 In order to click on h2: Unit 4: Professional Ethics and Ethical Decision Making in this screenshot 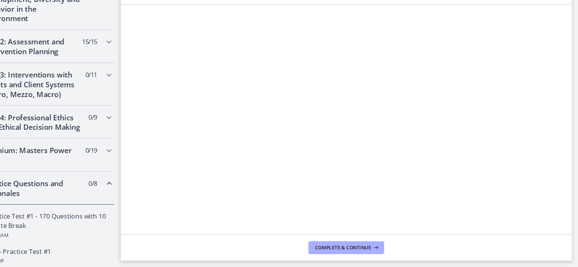, I will do `click(68, 132)`.